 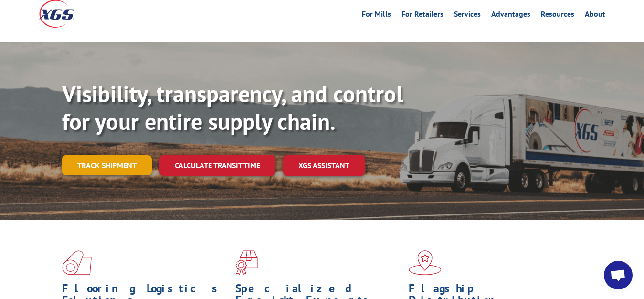 I want to click on a: Track shipment, so click(x=107, y=165).